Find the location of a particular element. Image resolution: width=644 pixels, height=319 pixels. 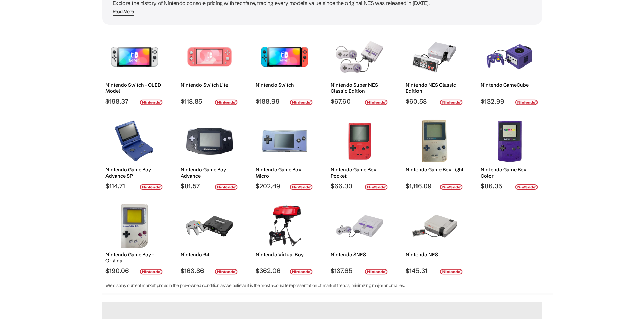

img: Nintendo Super NES Classic Edition is located at coordinates (360, 57).